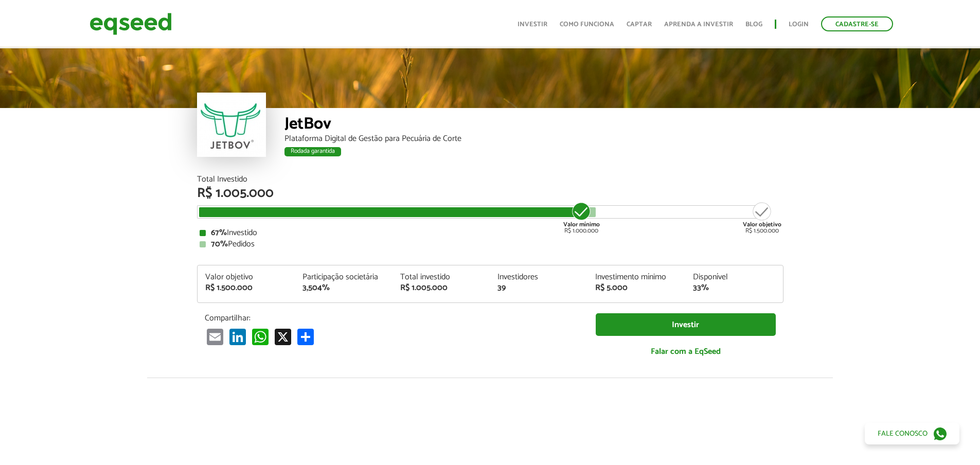 The image size is (980, 465). What do you see at coordinates (637, 278) in the screenshot?
I see `div: Investimento mínimo` at bounding box center [637, 278].